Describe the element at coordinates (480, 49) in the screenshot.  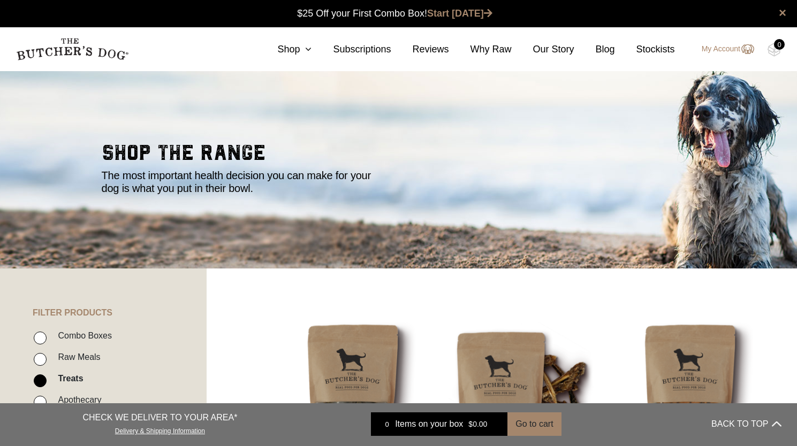
I see `a: Why Raw` at that location.